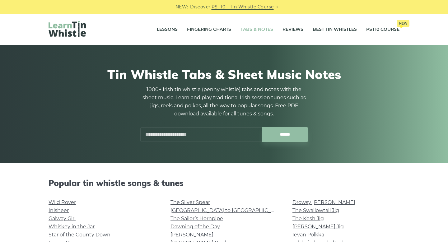  What do you see at coordinates (197, 218) in the screenshot?
I see `a: The Sailor’s Hornpipe` at bounding box center [197, 218].